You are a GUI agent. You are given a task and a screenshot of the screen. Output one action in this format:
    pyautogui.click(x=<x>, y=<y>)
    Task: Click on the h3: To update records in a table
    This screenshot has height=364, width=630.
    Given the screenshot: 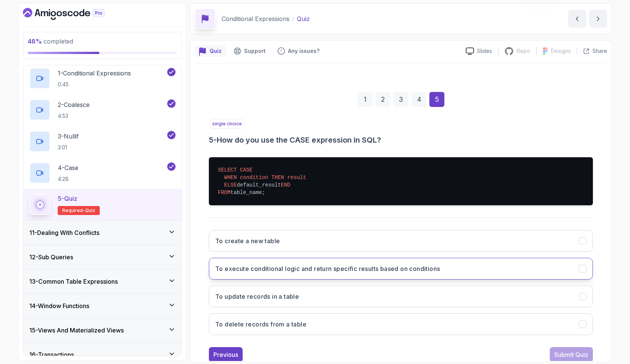 What is the action you would take?
    pyautogui.click(x=257, y=296)
    